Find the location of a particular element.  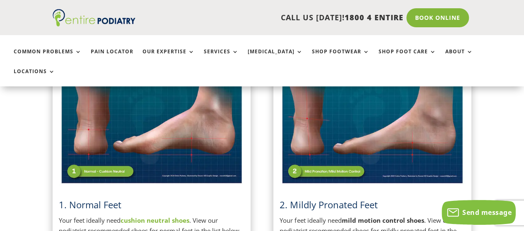

span: Send message is located at coordinates (486, 213).